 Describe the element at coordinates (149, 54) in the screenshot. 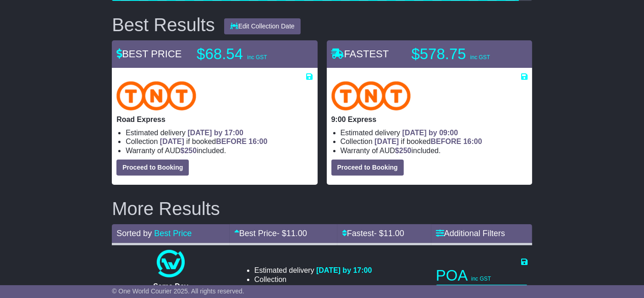

I see `span: BEST PRICE` at that location.